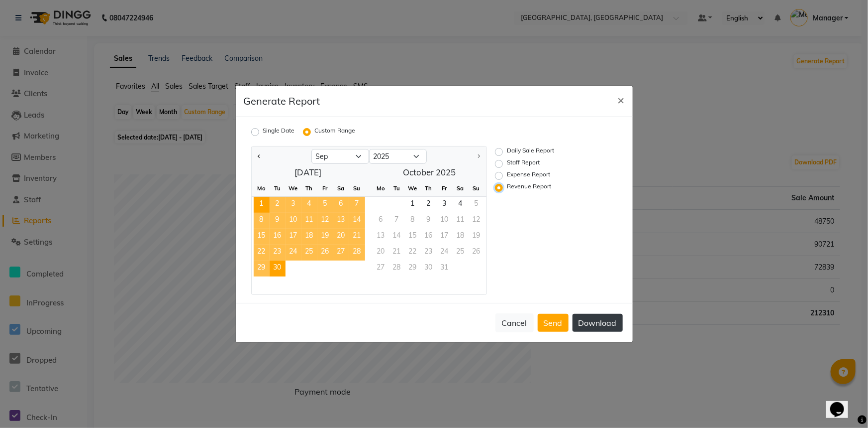 The image size is (868, 428). Describe the element at coordinates (341, 220) in the screenshot. I see `span: 13` at that location.